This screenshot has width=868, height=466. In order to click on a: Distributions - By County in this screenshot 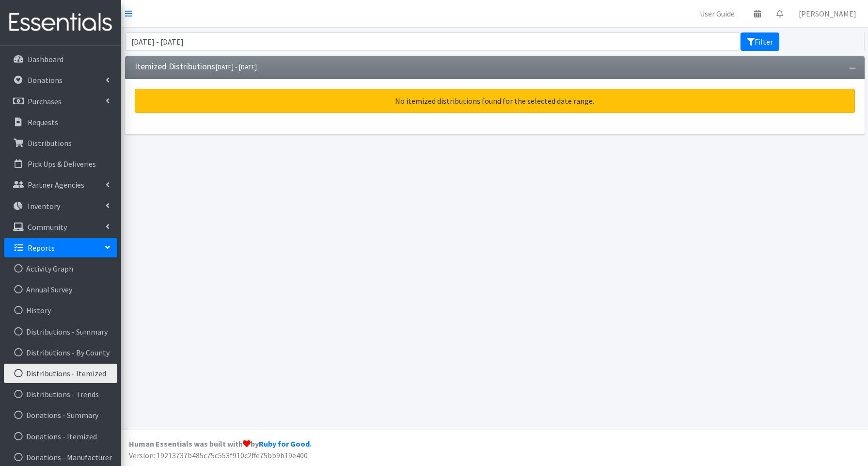, I will do `click(61, 352)`.